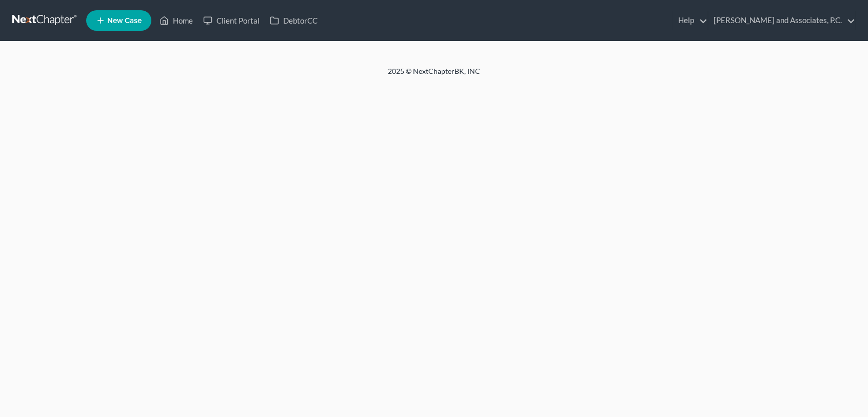 The width and height of the screenshot is (868, 417). What do you see at coordinates (434, 75) in the screenshot?
I see `div: 2025 © NextChapterBK, INC` at bounding box center [434, 75].